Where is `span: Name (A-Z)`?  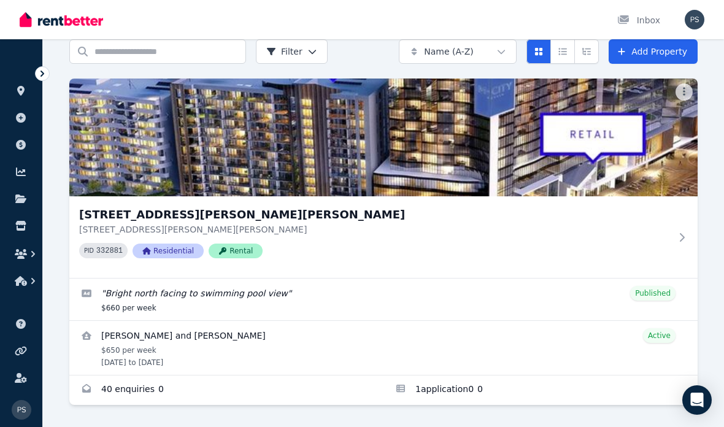
span: Name (A-Z) is located at coordinates (448, 52).